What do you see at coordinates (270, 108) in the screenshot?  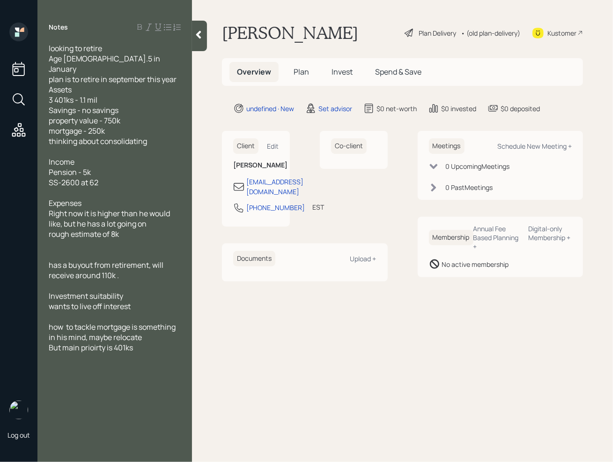 I see `div: undefined · New` at bounding box center [270, 108].